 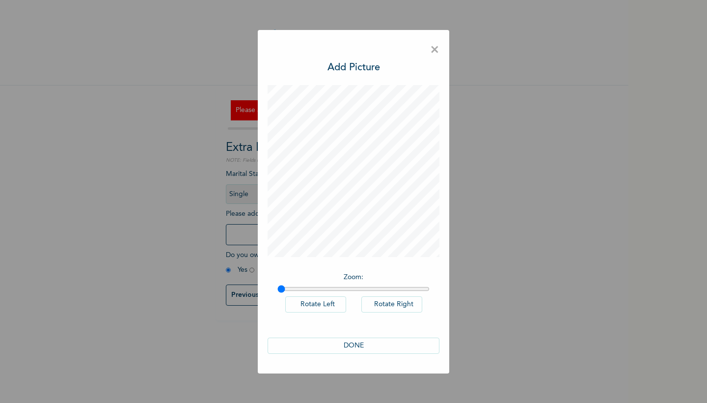 What do you see at coordinates (354, 345) in the screenshot?
I see `button: DONE` at bounding box center [354, 345].